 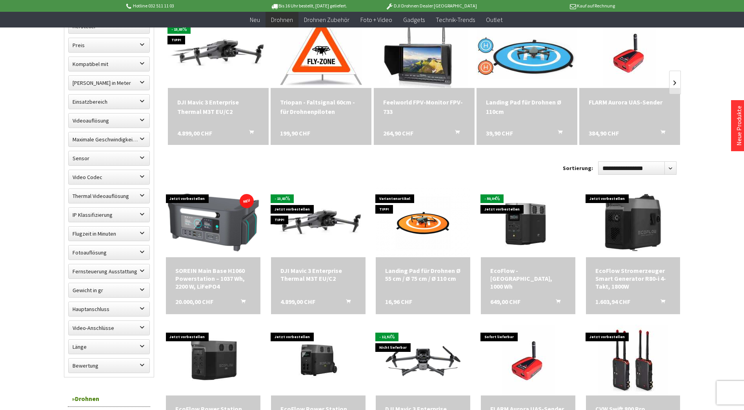 What do you see at coordinates (327, 20) in the screenshot?
I see `span: Drohnen Zubehör` at bounding box center [327, 20].